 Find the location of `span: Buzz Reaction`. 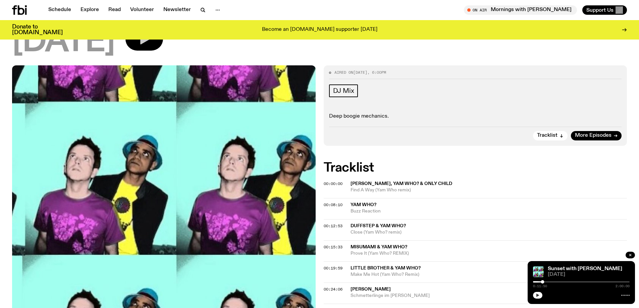

span: Buzz Reaction is located at coordinates (489, 211).